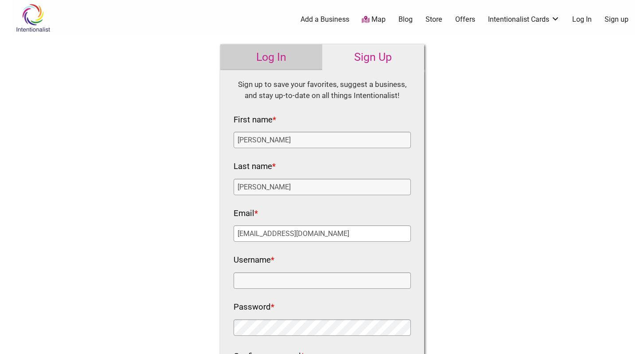  What do you see at coordinates (254, 167) in the screenshot?
I see `label: Last name` at bounding box center [254, 167].